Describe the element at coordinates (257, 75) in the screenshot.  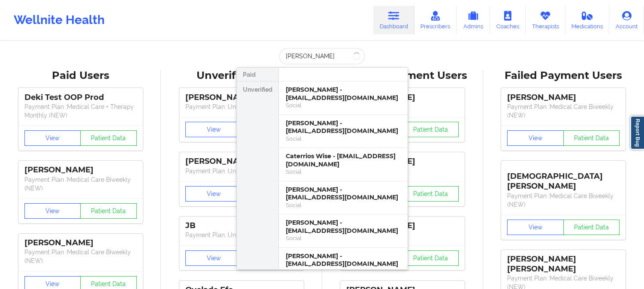
I see `div: Paid` at that location.